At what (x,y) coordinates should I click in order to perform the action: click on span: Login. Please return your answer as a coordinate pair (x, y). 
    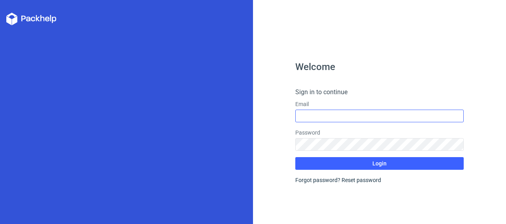
    Looking at the image, I should click on (379, 163).